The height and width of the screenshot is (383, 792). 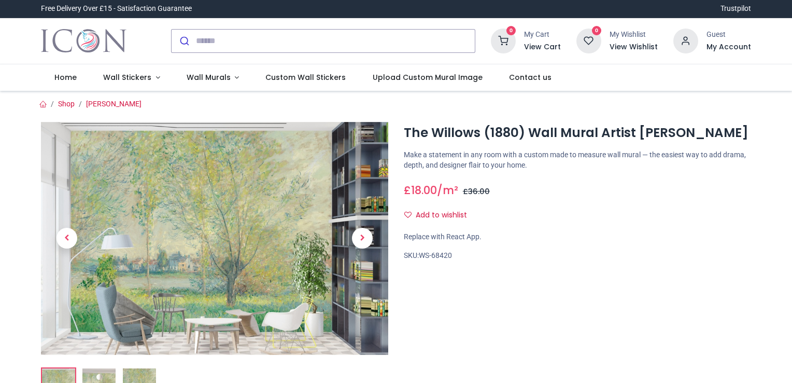 What do you see at coordinates (729, 47) in the screenshot?
I see `h6: My Account` at bounding box center [729, 47].